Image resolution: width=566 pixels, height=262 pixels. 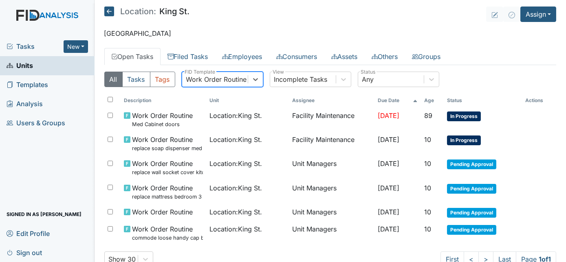 I want to click on th: Actions, so click(x=539, y=101).